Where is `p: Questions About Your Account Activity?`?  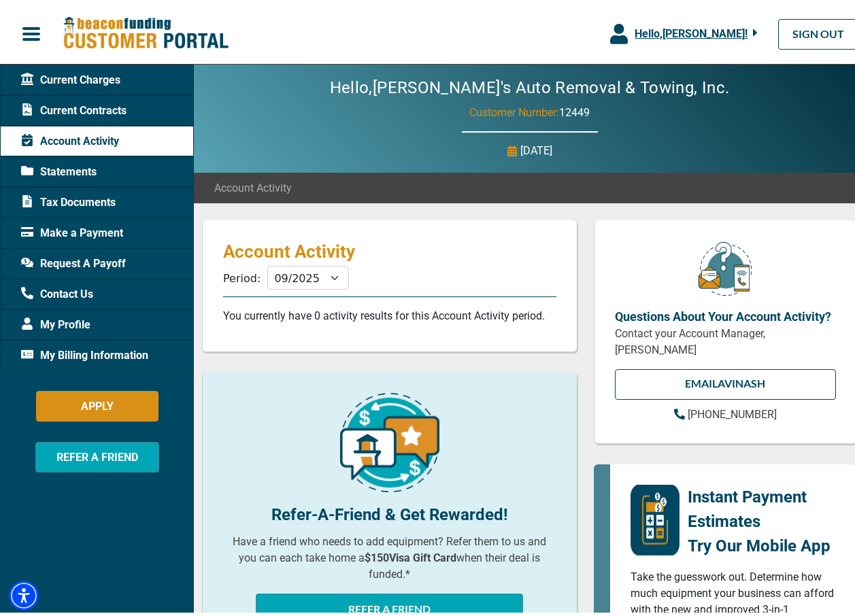
p: Questions About Your Account Activity? is located at coordinates (725, 313).